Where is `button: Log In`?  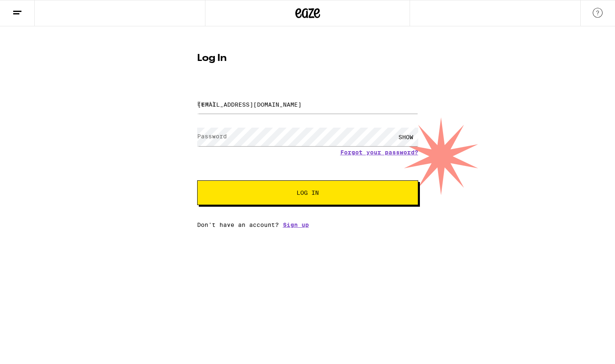
button: Log In is located at coordinates (308, 193).